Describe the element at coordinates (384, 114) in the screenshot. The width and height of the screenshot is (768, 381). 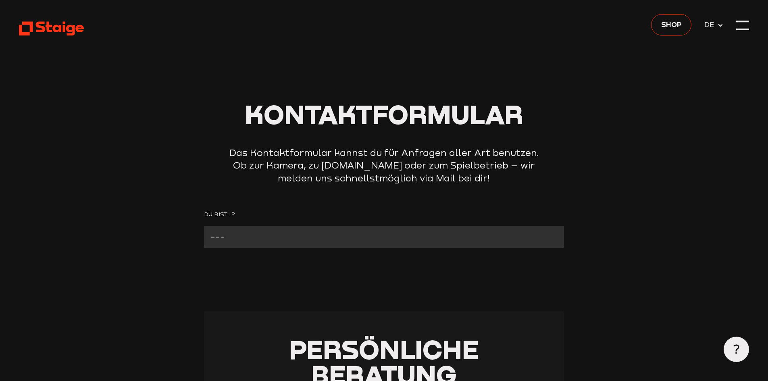
I see `span: Kontaktformular` at that location.